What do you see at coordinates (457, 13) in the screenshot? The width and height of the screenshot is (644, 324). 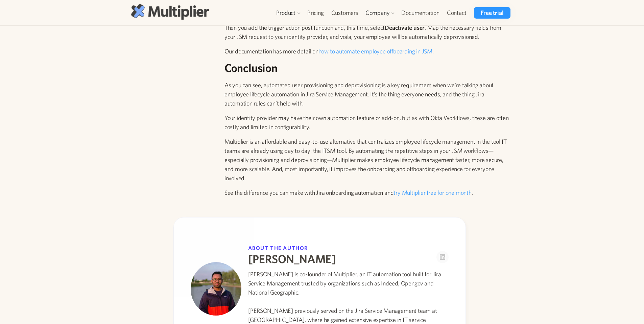 I see `a: Contact` at bounding box center [457, 13].